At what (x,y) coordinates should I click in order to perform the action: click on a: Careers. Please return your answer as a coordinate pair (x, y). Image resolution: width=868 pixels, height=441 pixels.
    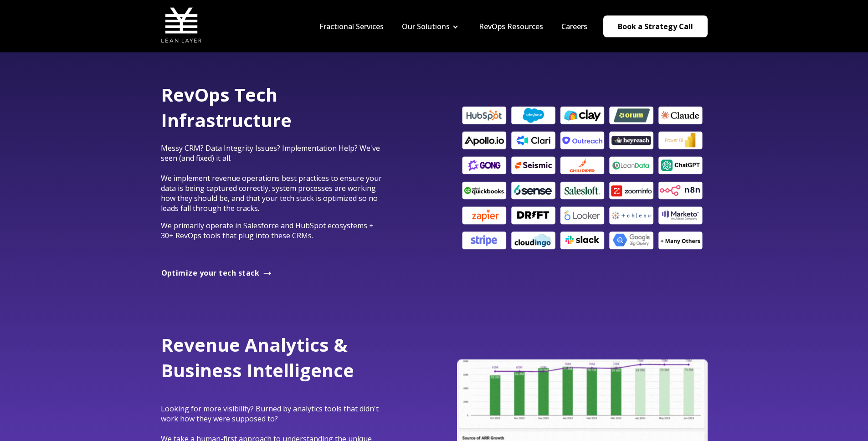
    Looking at the image, I should click on (574, 26).